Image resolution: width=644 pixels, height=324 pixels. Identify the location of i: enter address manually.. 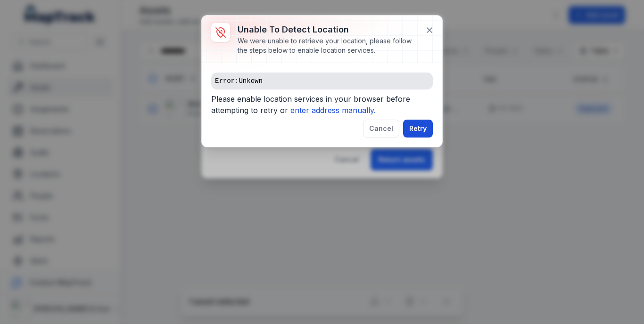
(333, 110).